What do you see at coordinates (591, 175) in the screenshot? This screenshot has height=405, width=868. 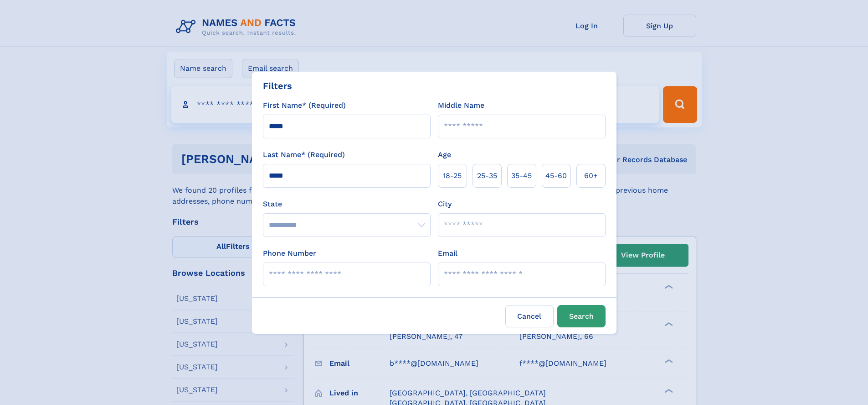 I see `span: 60+` at bounding box center [591, 175].